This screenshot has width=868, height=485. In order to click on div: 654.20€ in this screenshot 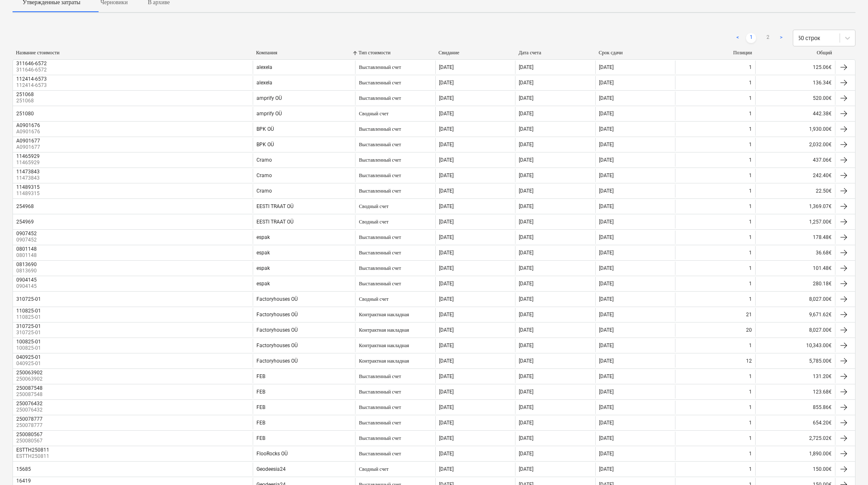, I will do `click(795, 423)`.